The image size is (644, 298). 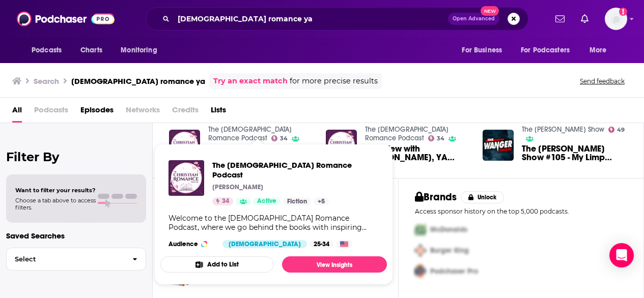 I want to click on button: Add to List, so click(x=217, y=264).